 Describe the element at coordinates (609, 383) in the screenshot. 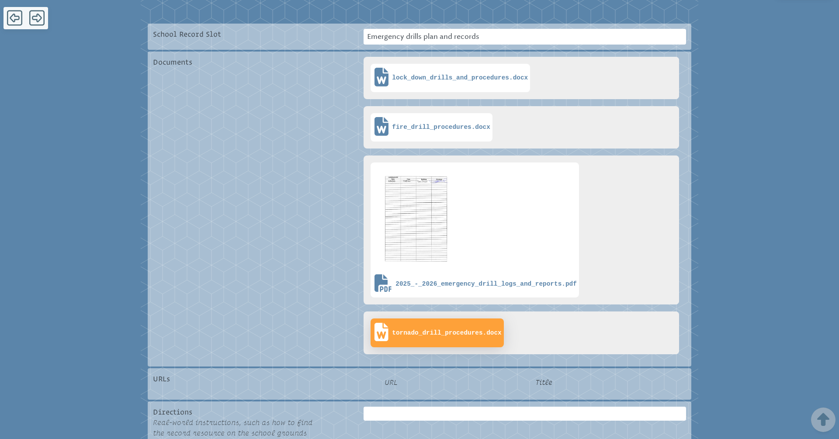

I see `span: Title` at that location.